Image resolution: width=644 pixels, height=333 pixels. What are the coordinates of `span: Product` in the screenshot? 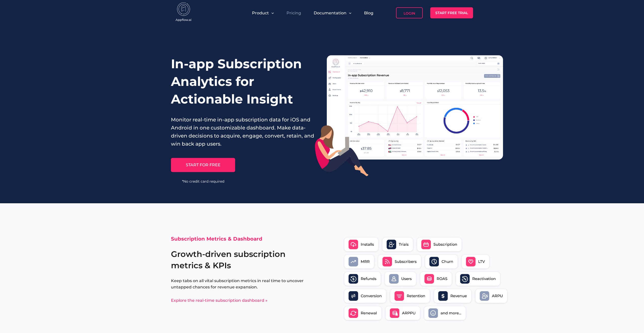 It's located at (261, 13).